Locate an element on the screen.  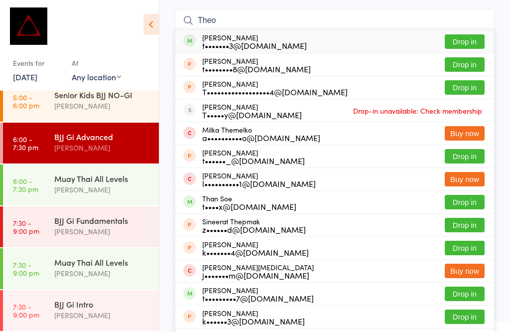
img: Dominance MMA Thomastown is located at coordinates (28, 26).